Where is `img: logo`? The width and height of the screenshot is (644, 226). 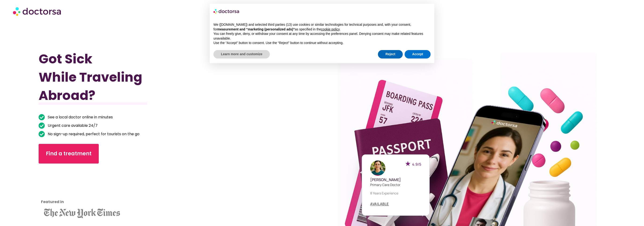
img: logo is located at coordinates (227, 11).